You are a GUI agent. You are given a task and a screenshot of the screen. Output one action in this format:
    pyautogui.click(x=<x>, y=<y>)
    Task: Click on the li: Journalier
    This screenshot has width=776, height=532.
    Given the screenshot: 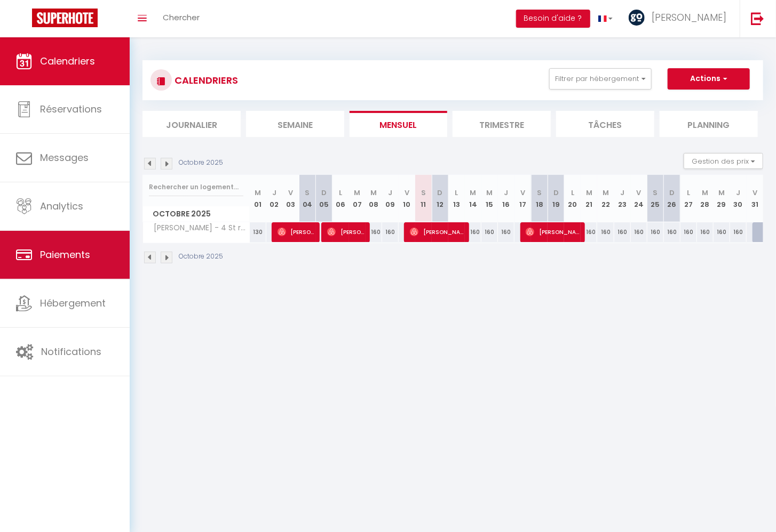 What is the action you would take?
    pyautogui.click(x=192, y=124)
    